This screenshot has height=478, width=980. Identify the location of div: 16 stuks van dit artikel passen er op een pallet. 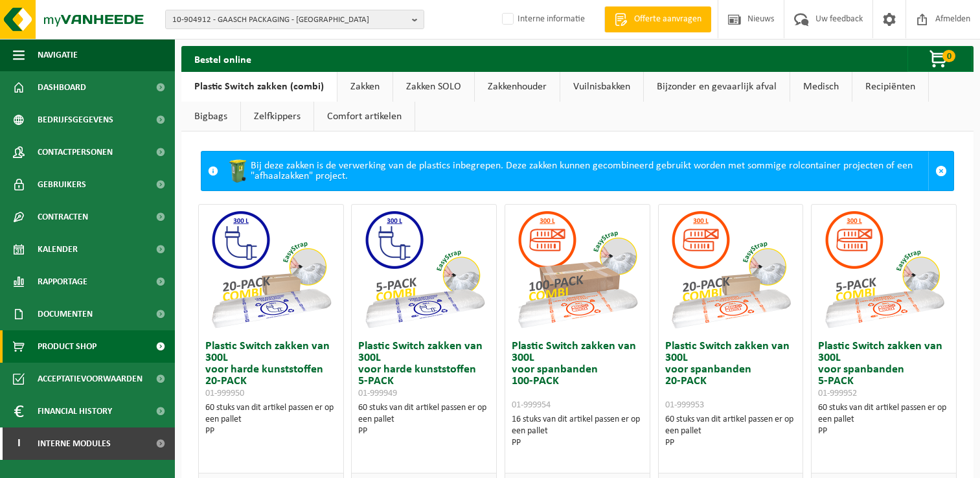
(577, 432).